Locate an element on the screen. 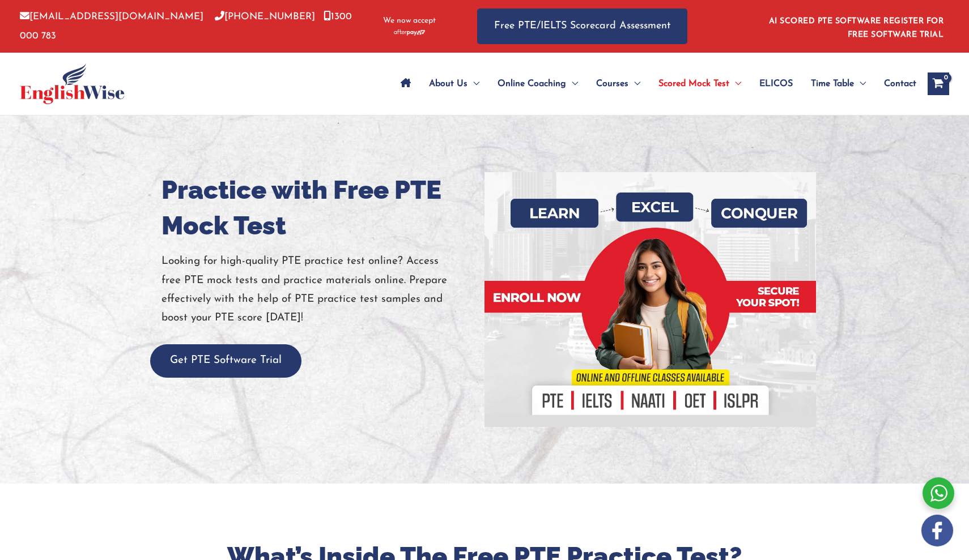 This screenshot has height=560, width=969. nav: Site Navigation: Main Menu is located at coordinates (654, 84).